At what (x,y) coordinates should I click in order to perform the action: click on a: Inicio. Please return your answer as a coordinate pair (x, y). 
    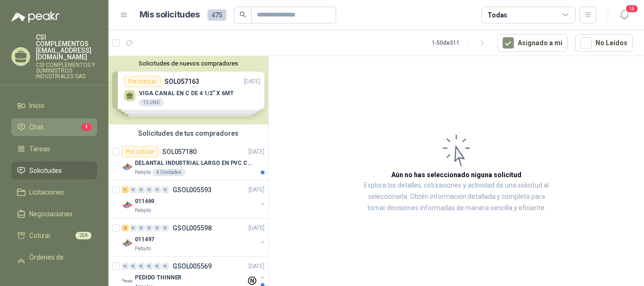
    Looking at the image, I should click on (54, 106).